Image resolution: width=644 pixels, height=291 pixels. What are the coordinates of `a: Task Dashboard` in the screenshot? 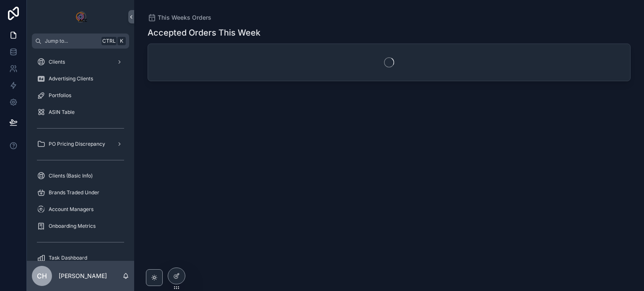 It's located at (81, 258).